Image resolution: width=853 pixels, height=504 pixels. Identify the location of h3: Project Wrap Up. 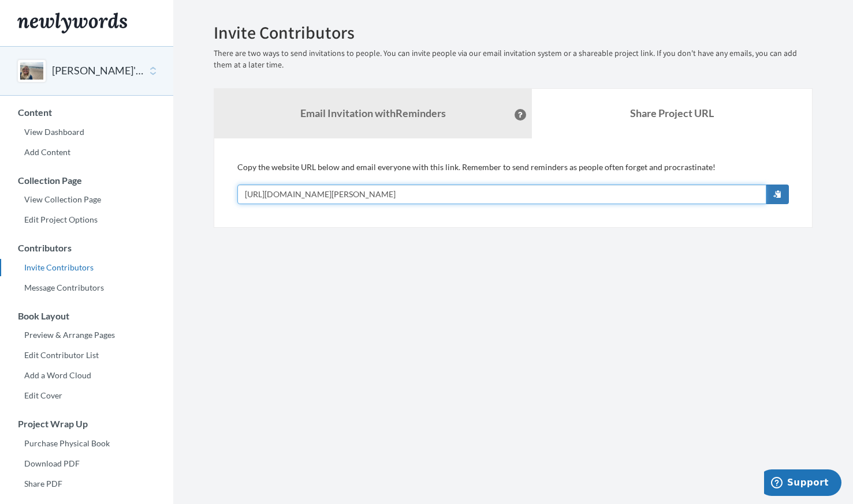
(86, 424).